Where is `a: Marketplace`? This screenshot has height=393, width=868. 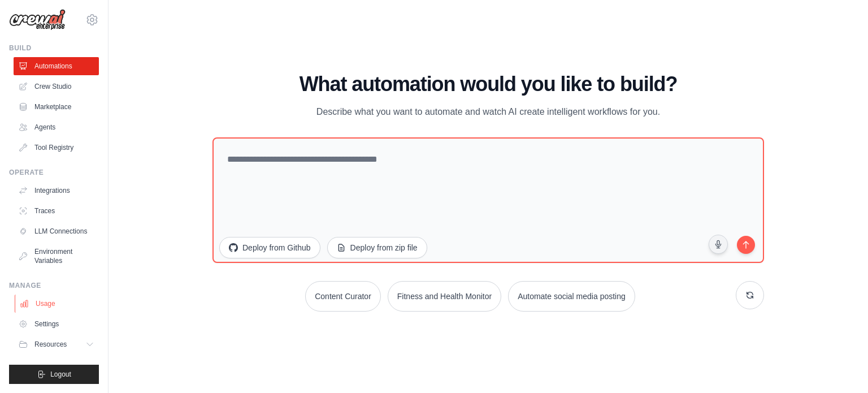
a: Marketplace is located at coordinates (56, 107).